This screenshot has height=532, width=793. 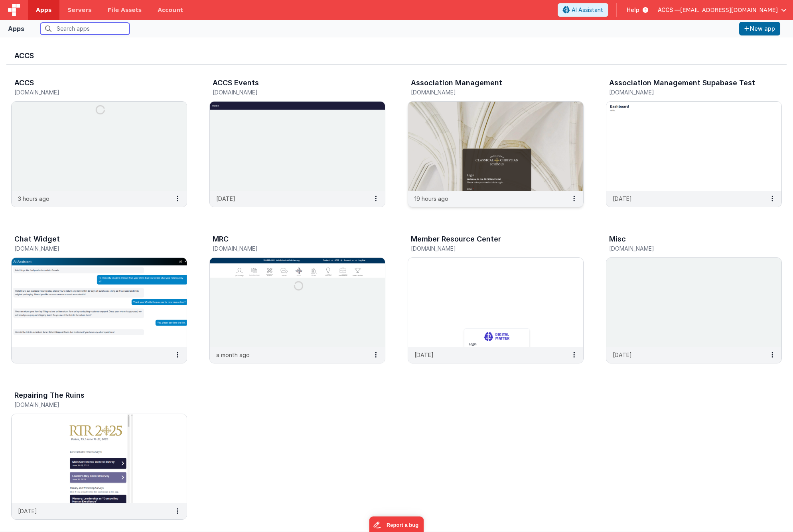 I want to click on h3: Member Resource Center, so click(x=456, y=239).